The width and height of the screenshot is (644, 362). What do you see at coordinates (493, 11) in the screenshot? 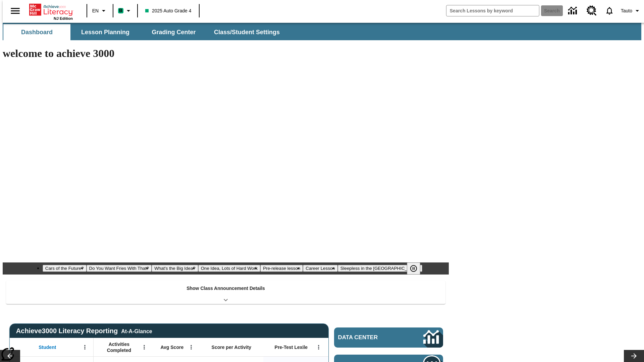
I see `input: search field` at bounding box center [493, 11].